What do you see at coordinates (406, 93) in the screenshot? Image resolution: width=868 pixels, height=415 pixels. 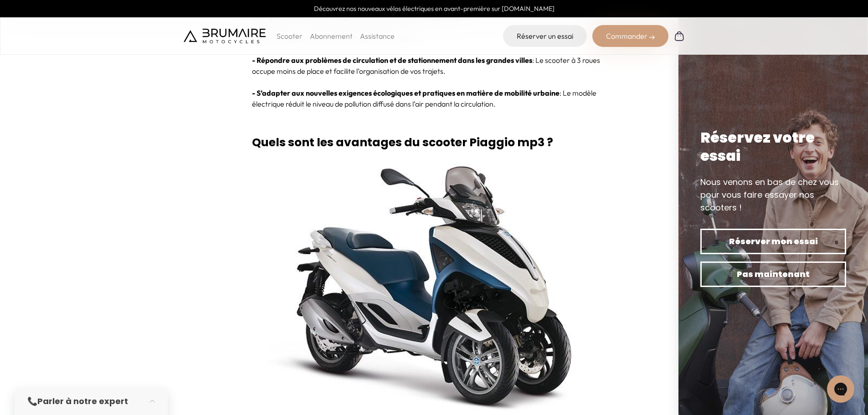 I see `strong: - S’adapter aux nouvelles exigences écologiques et pratiques en matière de mobilité urbaine` at bounding box center [406, 93].